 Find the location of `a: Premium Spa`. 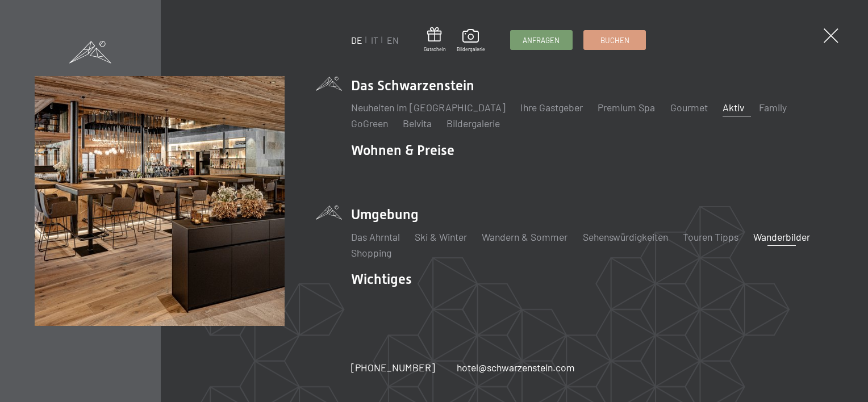

a: Premium Spa is located at coordinates (627, 108).